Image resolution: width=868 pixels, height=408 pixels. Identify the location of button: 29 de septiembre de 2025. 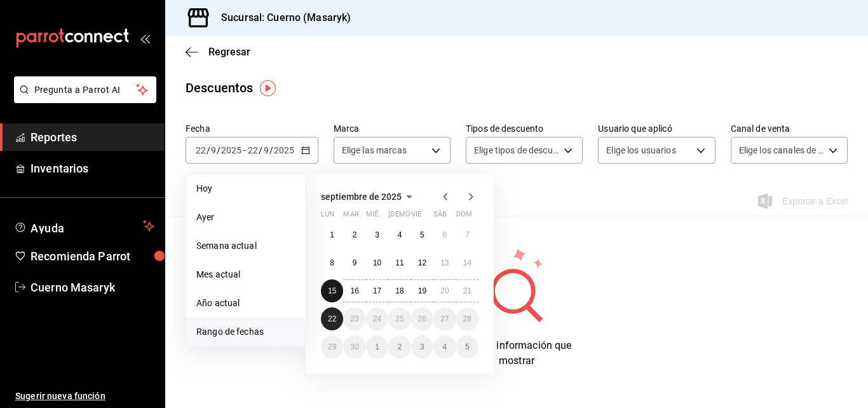
(331, 347).